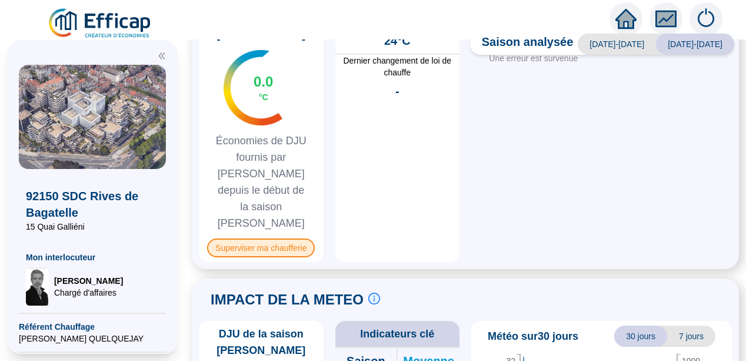 The image size is (746, 361). Describe the element at coordinates (626, 19) in the screenshot. I see `span: home` at that location.